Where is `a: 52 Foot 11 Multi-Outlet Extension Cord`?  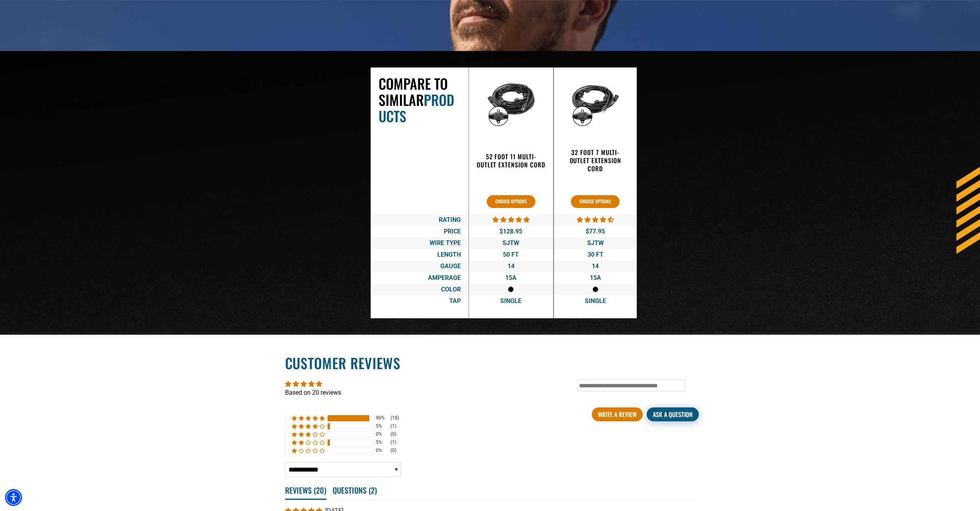
a: 52 Foot 11 Multi-Outlet Extension Cord is located at coordinates (511, 162).